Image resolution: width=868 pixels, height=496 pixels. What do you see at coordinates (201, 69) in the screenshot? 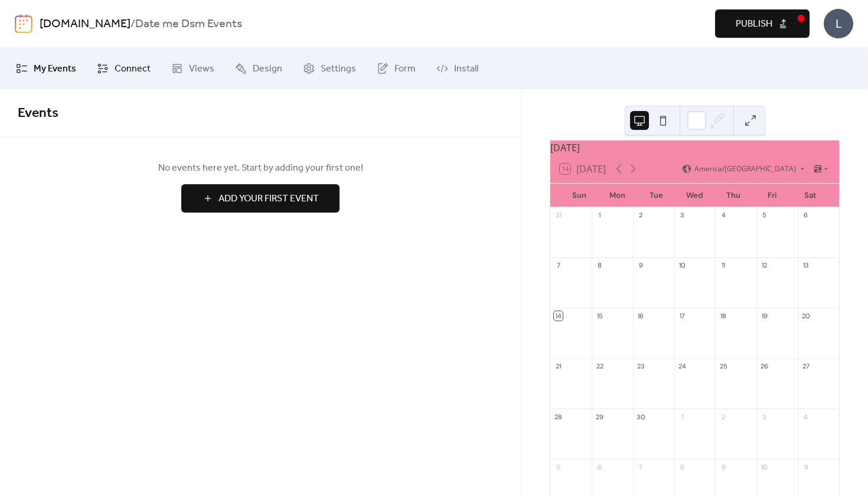
I see `span: Views` at bounding box center [201, 69].